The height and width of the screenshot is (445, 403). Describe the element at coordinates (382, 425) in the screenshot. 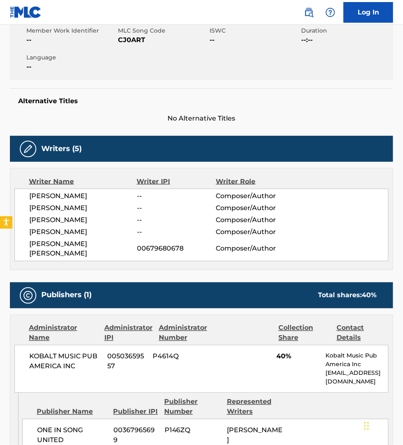

I see `div: Chat Widget` at that location.